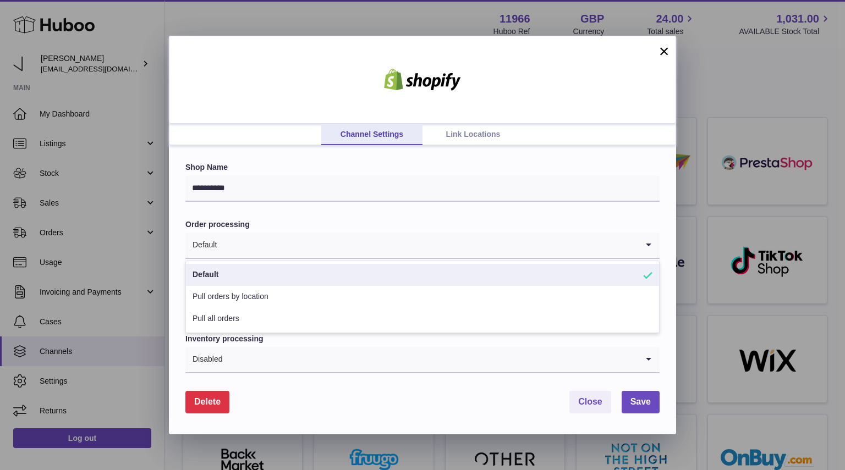  Describe the element at coordinates (423, 224) in the screenshot. I see `label: Order processing` at that location.